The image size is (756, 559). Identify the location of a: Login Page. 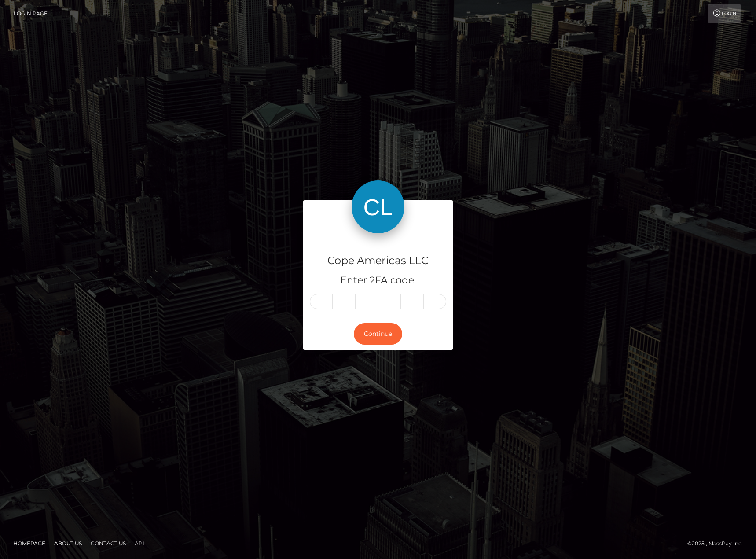
(30, 13).